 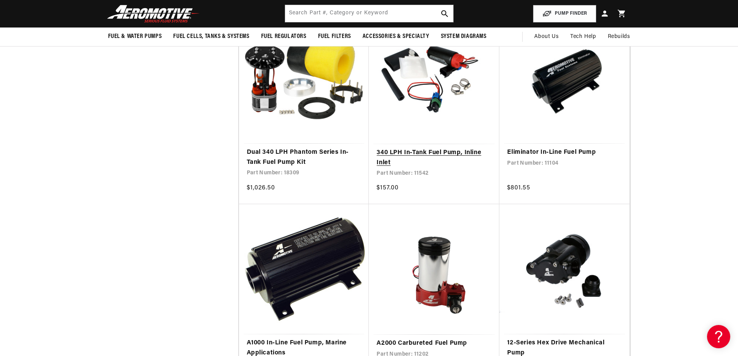 I want to click on a: About Us, so click(x=546, y=37).